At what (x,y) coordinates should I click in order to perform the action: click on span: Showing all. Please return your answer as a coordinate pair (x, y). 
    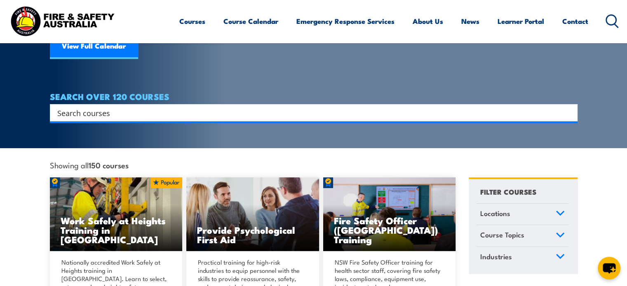
    Looking at the image, I should click on (89, 165).